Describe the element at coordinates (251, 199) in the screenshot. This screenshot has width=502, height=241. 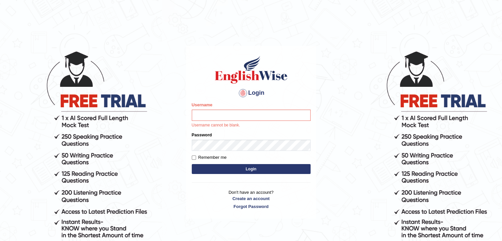
I see `p: Don't have an account?` at that location.